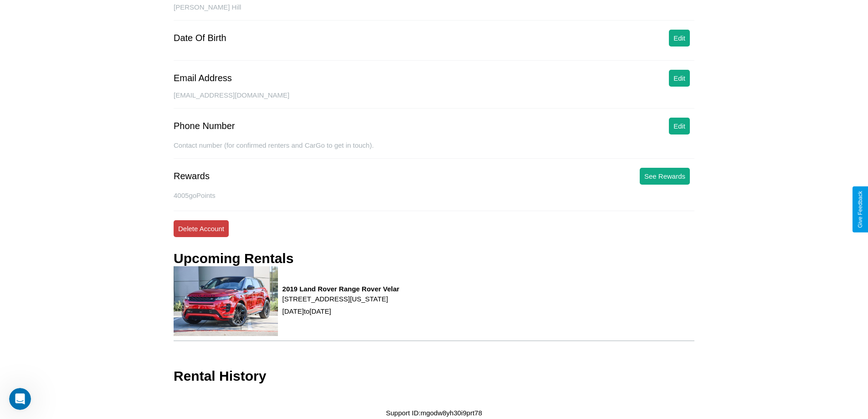  What do you see at coordinates (201, 228) in the screenshot?
I see `button: Delete Account` at bounding box center [201, 228].